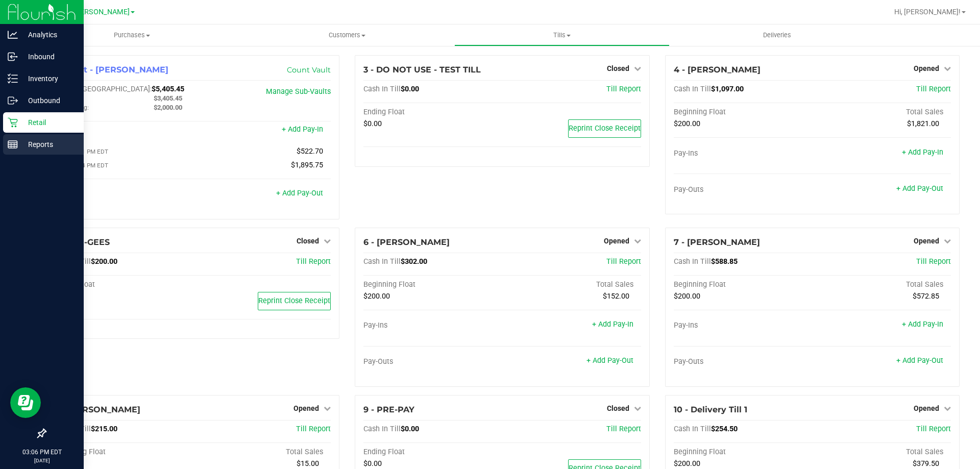 Image resolution: width=980 pixels, height=469 pixels. What do you see at coordinates (711, 409) in the screenshot?
I see `span: 10 - Delivery Till 1` at bounding box center [711, 409].